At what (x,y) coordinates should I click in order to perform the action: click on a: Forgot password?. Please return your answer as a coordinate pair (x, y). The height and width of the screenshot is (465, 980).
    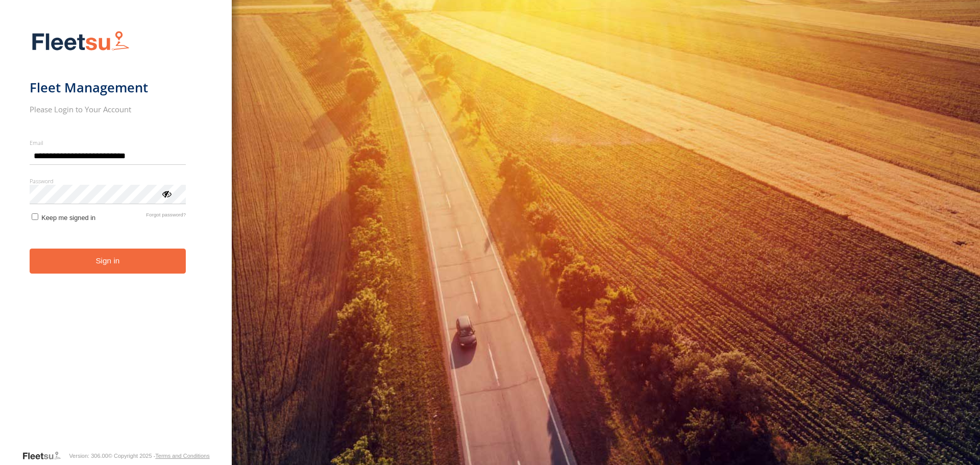
    Looking at the image, I should click on (166, 216).